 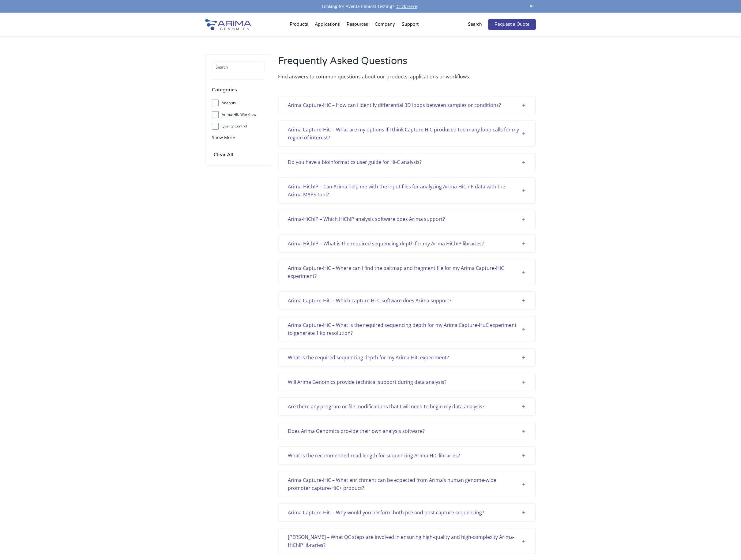 I want to click on div: Arima Capture-HiC – What is the required sequencing depth for my Arima Capture-HuC experiment to ..., so click(x=407, y=329).